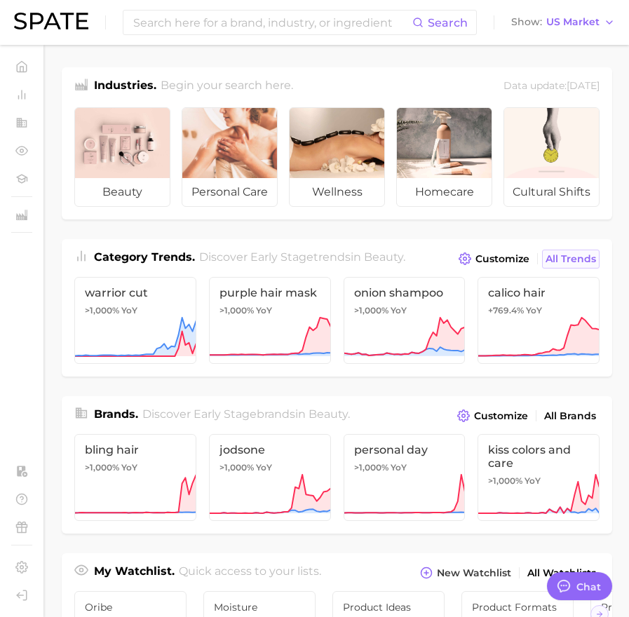 Image resolution: width=629 pixels, height=617 pixels. Describe the element at coordinates (259, 607) in the screenshot. I see `span: Moisture` at that location.